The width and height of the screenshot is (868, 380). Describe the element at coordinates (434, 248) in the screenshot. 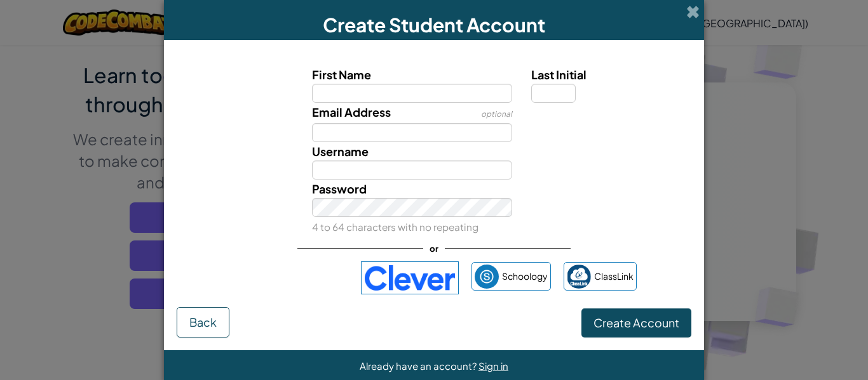

I see `span: or` at that location.